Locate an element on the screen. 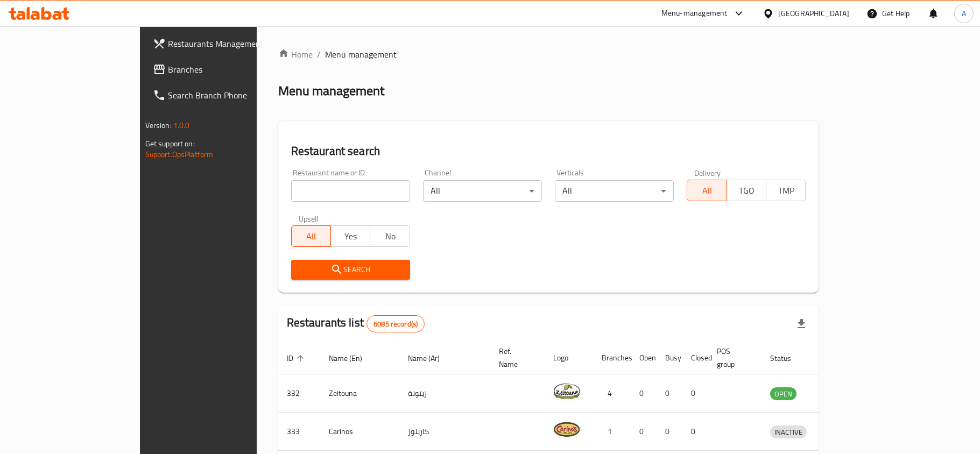 This screenshot has height=454, width=980. a: Support.OpsPlatform is located at coordinates (179, 154).